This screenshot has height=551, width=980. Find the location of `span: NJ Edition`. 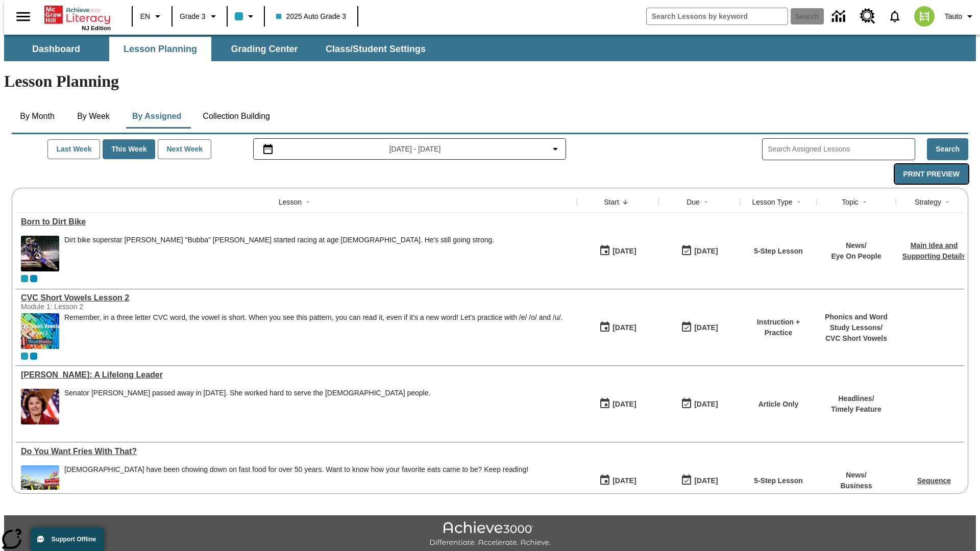

span: NJ Edition is located at coordinates (96, 28).